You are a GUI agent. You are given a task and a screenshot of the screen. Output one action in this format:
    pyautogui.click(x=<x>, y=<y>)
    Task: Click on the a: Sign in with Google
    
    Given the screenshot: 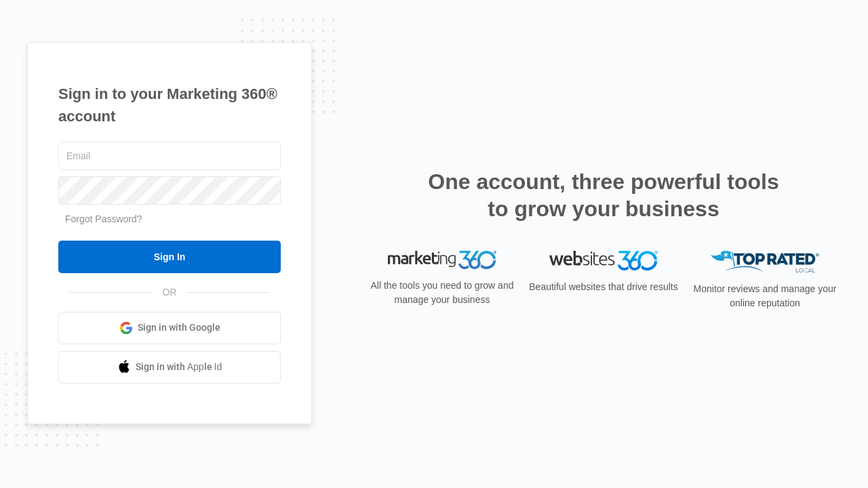 What is the action you would take?
    pyautogui.click(x=170, y=329)
    